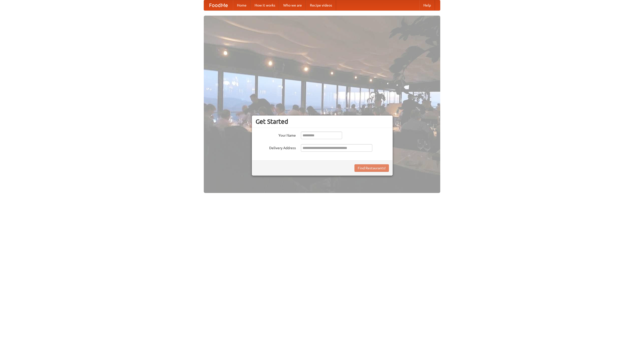  I want to click on button: Find Restaurants!, so click(372, 168).